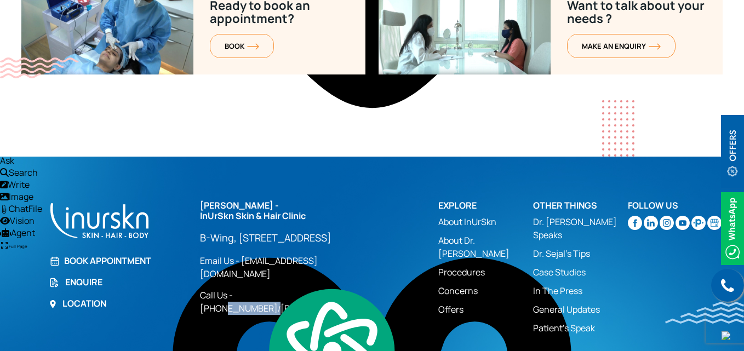  Describe the element at coordinates (580, 309) in the screenshot. I see `a: General Updates` at that location.